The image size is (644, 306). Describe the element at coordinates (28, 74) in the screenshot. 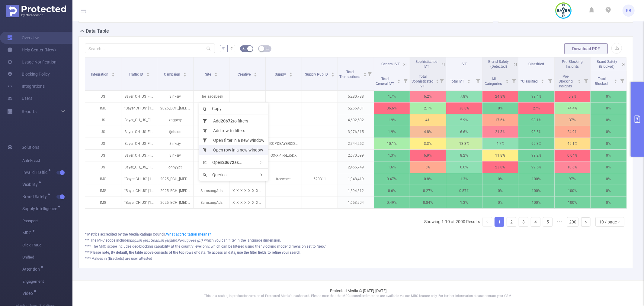

I see `a: Blocking Policy` at that location.